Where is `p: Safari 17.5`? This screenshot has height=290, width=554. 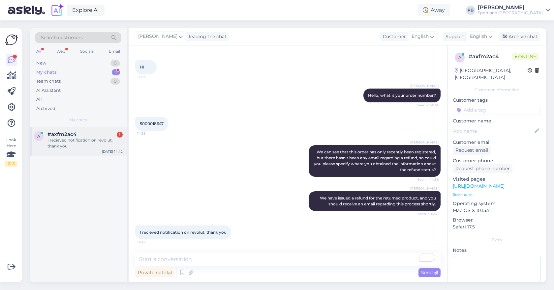
p: Safari 17.5 is located at coordinates (496, 227).